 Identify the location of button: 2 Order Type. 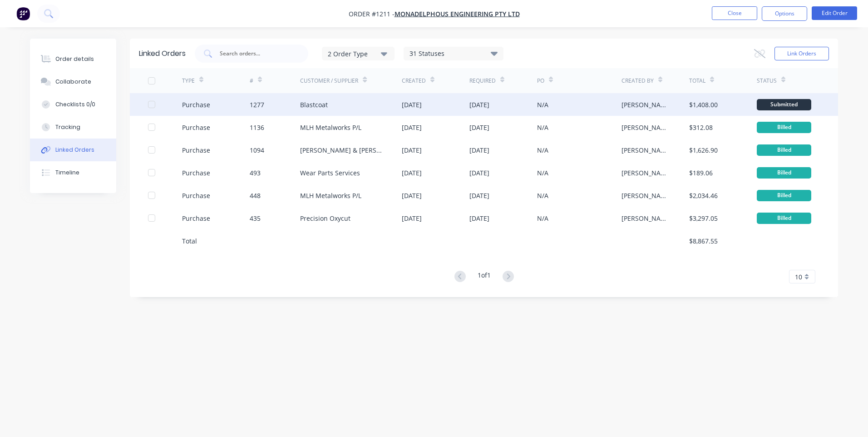
(358, 53).